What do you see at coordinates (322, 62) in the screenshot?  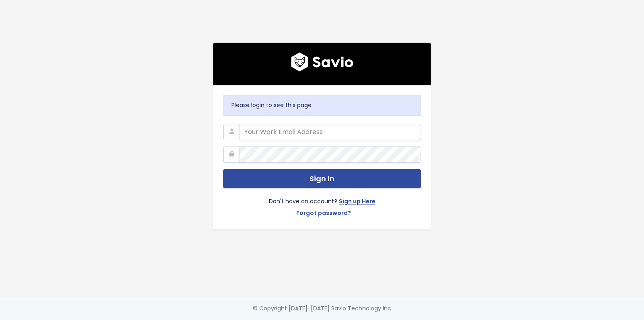 I see `img: logo600x187.a314fd40982d.png` at bounding box center [322, 62].